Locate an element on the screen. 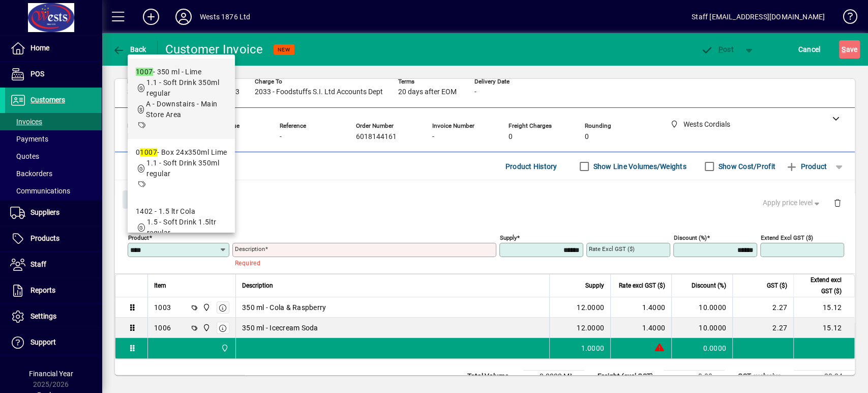 The width and height of the screenshot is (868, 393). mat-option: 01007 - Box 24x350ml Lime is located at coordinates (182, 168).